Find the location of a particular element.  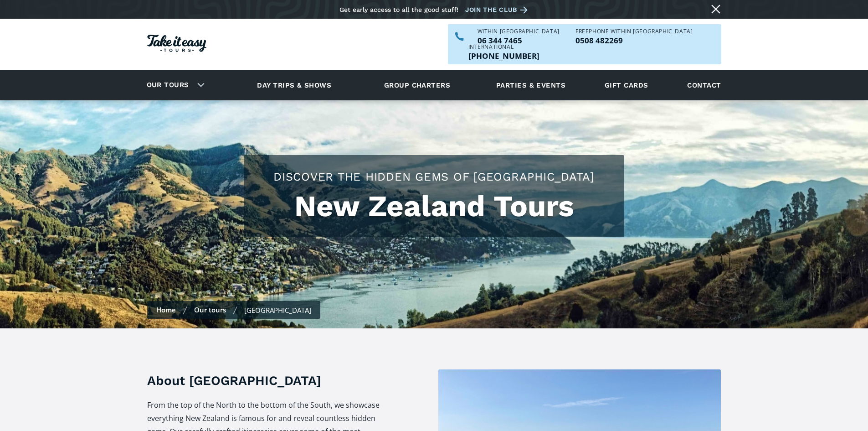

a: Call us within NZ on 063447465 is located at coordinates (518, 40).